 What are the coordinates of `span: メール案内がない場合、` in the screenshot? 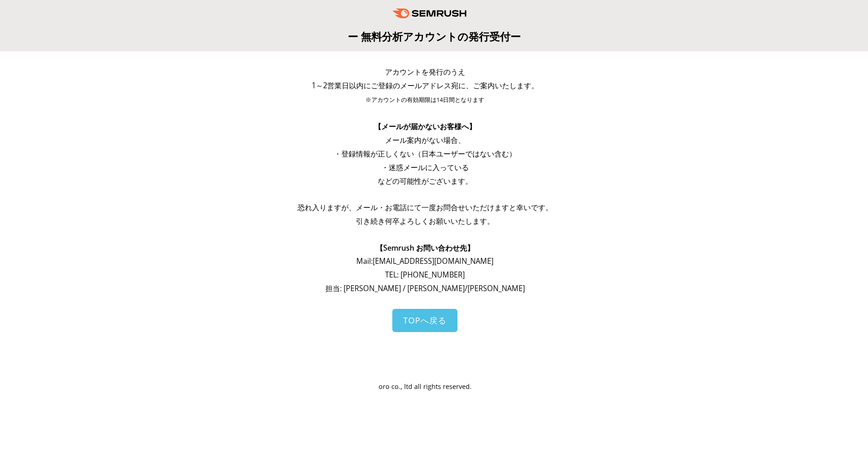 It's located at (425, 140).